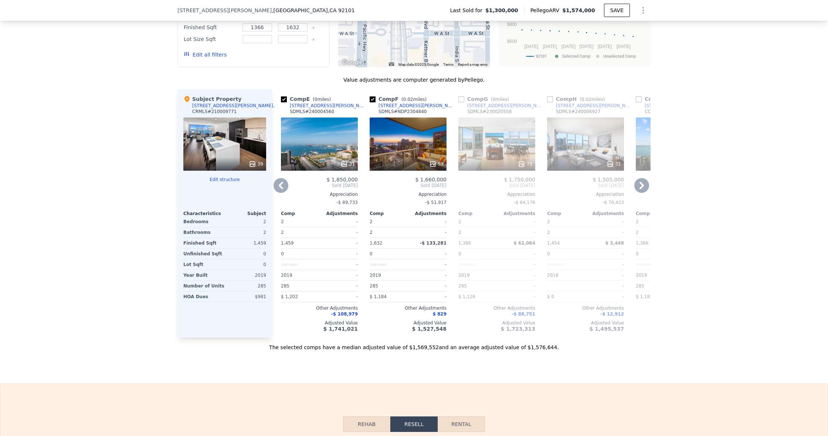  What do you see at coordinates (617, 10) in the screenshot?
I see `button: SAVE` at bounding box center [617, 10].